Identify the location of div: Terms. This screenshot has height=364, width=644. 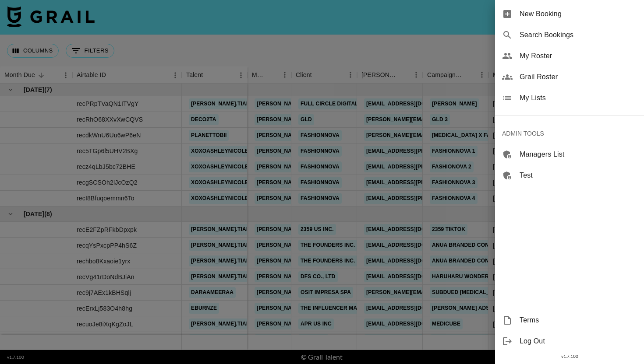
(570, 320).